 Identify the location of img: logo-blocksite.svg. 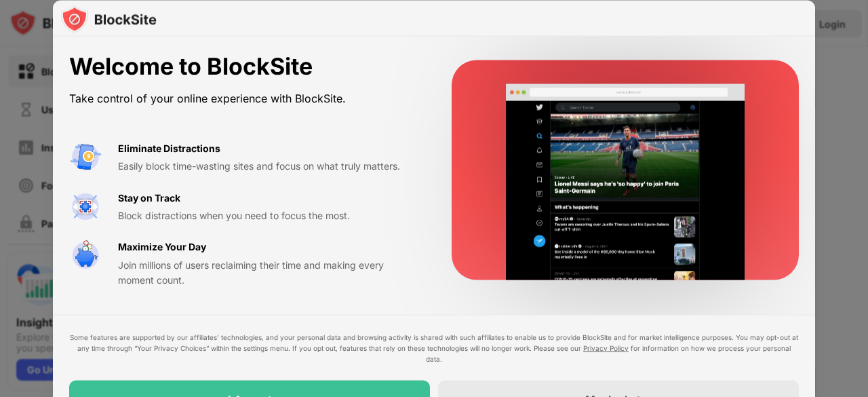
(108, 19).